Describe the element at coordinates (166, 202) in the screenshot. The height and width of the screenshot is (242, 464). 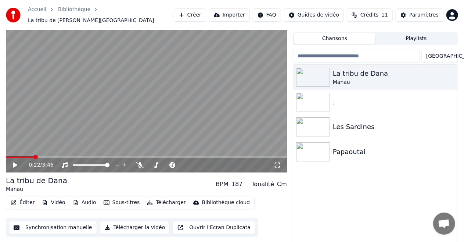
I see `button: Télécharger` at that location.